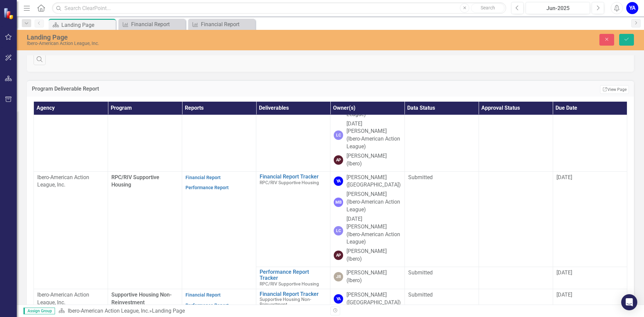  I want to click on div: Jun-2025, so click(558, 8).